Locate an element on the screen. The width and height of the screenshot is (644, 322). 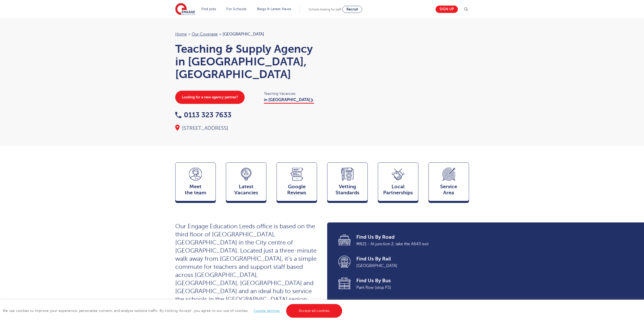
span: Meet the team is located at coordinates (195, 190).